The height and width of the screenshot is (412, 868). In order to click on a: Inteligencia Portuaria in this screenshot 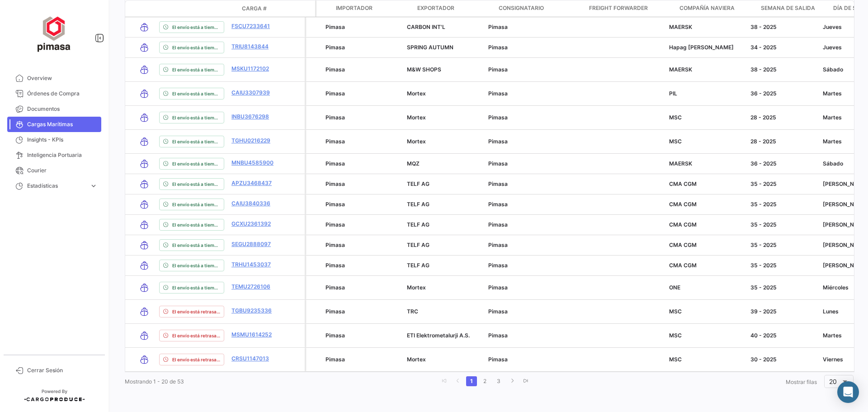, I will do `click(54, 155)`.